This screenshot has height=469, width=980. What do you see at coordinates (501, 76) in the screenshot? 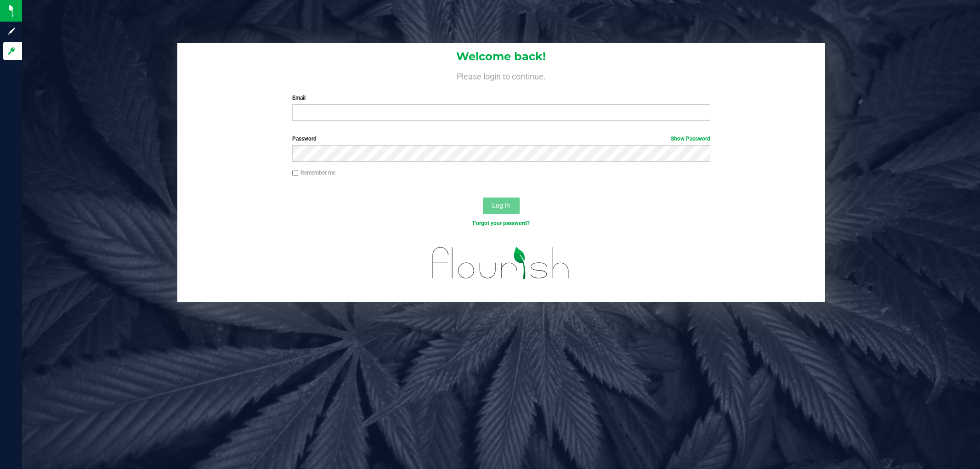
I see `h4: Please login to continue.` at bounding box center [501, 76].